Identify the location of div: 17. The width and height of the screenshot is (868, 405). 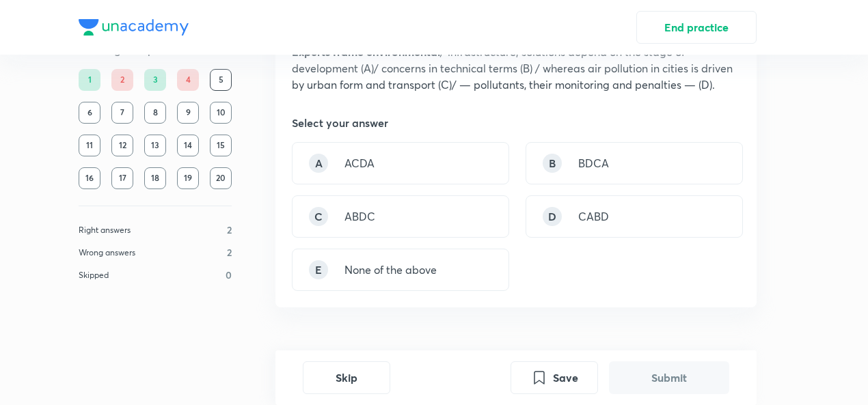
(122, 178).